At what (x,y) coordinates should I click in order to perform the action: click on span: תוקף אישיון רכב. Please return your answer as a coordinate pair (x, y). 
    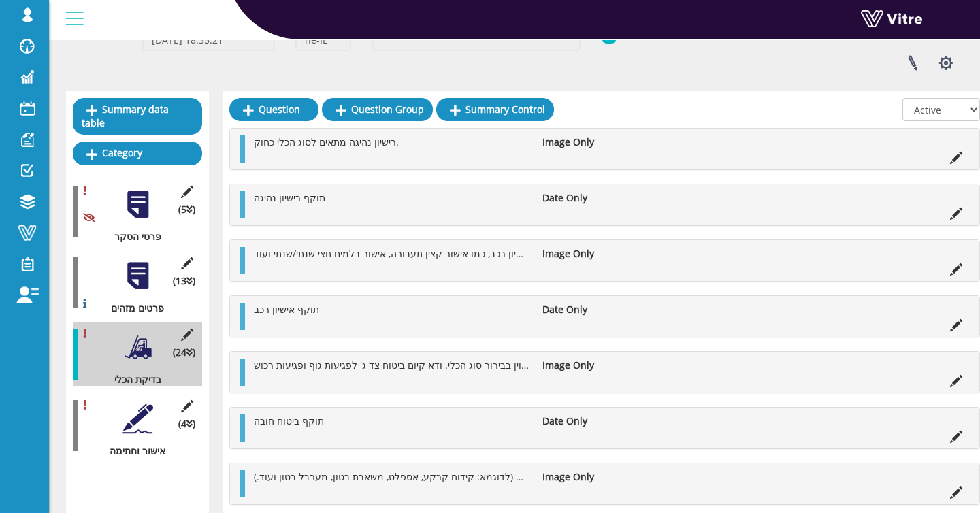
    Looking at the image, I should click on (286, 309).